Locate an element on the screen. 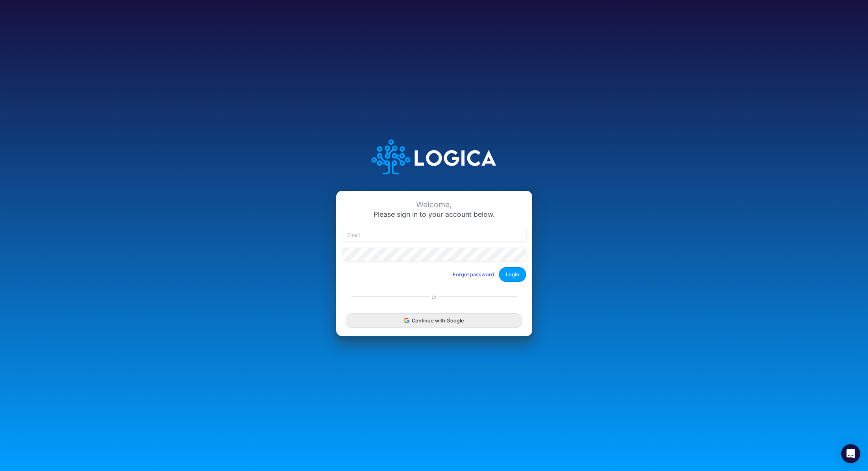 This screenshot has height=471, width=868. div: Welcome, is located at coordinates (434, 204).